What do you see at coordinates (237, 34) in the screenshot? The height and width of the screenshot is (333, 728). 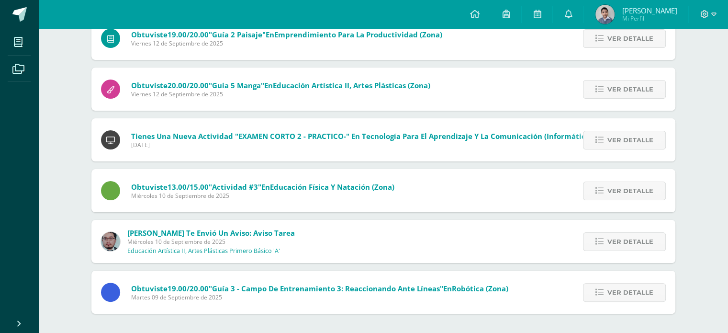 I see `span: "Guía 2 Paisaje"` at bounding box center [237, 34].